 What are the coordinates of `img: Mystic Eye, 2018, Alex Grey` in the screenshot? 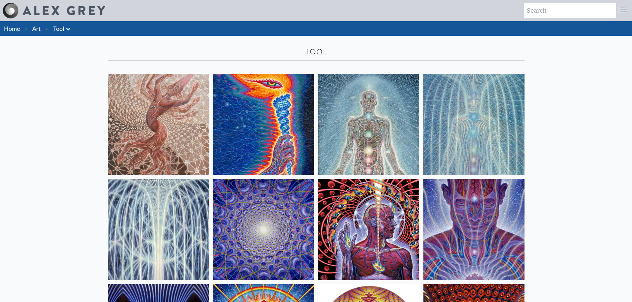 It's located at (473, 229).